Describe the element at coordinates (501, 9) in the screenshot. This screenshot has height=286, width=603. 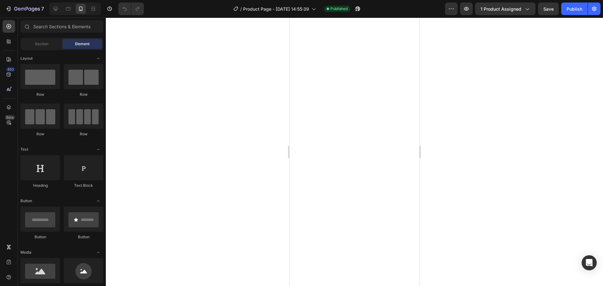
I see `span: 1 product assigned` at that location.